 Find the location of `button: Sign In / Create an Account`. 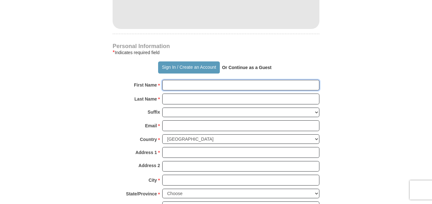

button: Sign In / Create an Account is located at coordinates (189, 67).